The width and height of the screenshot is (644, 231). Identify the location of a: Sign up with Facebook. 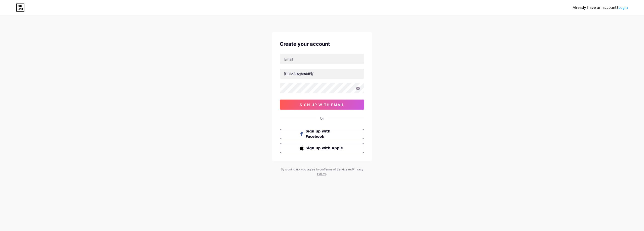
(322, 134).